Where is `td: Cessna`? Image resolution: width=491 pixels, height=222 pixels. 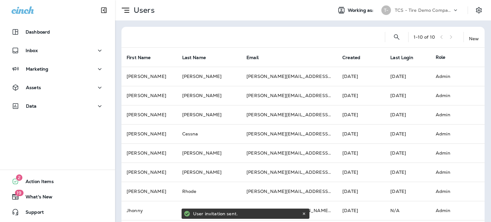
td: Cessna is located at coordinates (209, 134).